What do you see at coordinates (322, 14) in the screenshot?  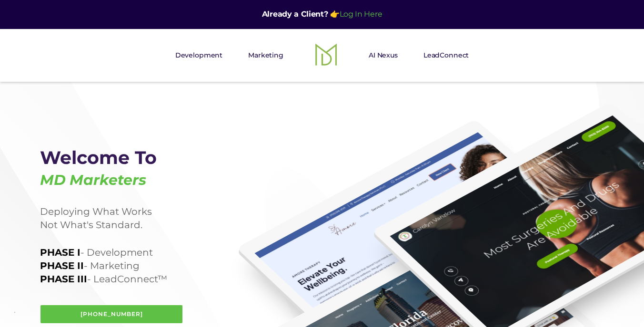 I see `div: Log In Here` at bounding box center [322, 14].